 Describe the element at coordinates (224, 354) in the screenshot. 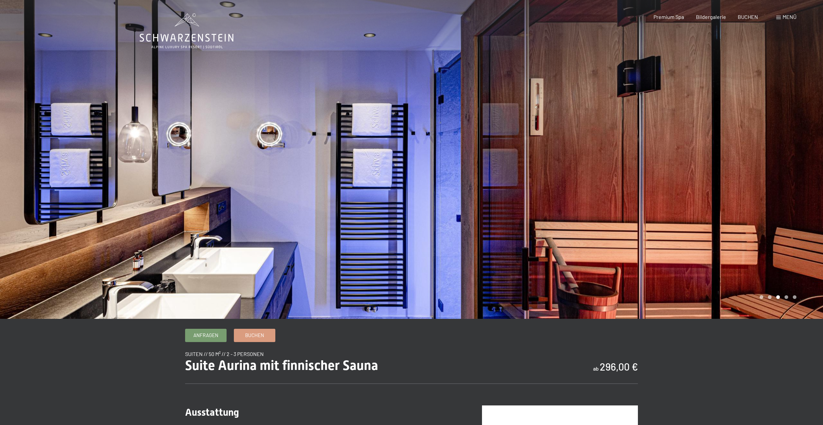

I see `span: Suiten // 50 m² // 2 - 3 Personen` at that location.